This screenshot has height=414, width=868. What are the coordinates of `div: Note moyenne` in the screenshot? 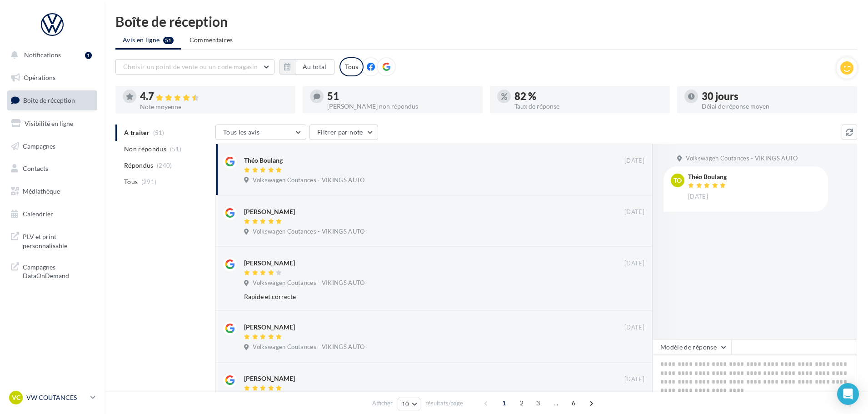 It's located at (214, 107).